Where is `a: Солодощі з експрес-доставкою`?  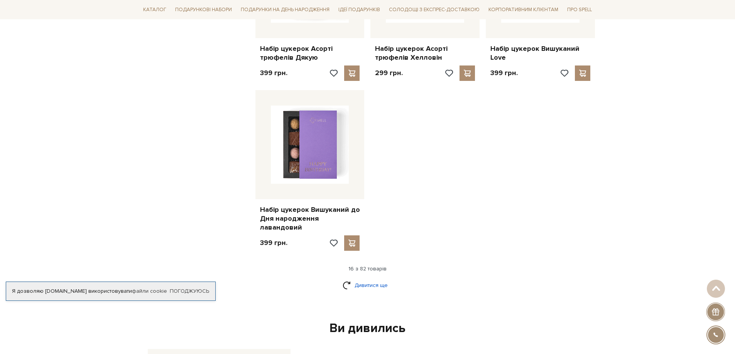
a: Солодощі з експрес-доставкою is located at coordinates (434, 10).